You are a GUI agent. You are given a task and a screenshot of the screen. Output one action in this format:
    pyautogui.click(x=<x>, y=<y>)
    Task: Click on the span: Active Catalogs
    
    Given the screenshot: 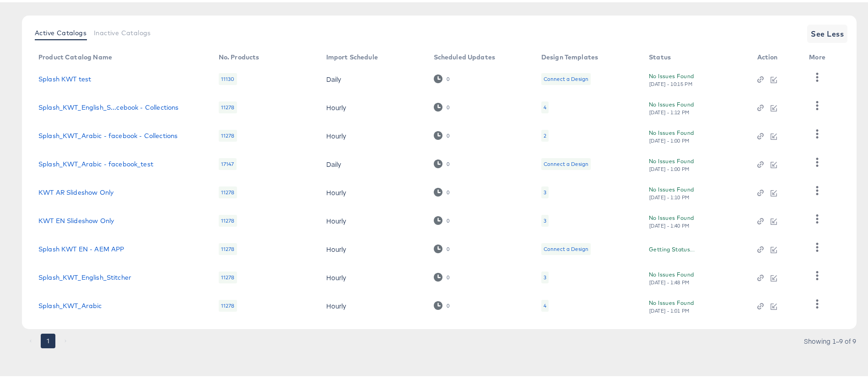 What is the action you would take?
    pyautogui.click(x=60, y=31)
    